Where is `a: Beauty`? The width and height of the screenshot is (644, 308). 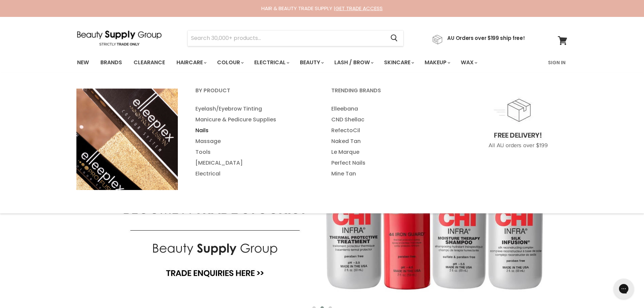 a: Beauty is located at coordinates (311, 63).